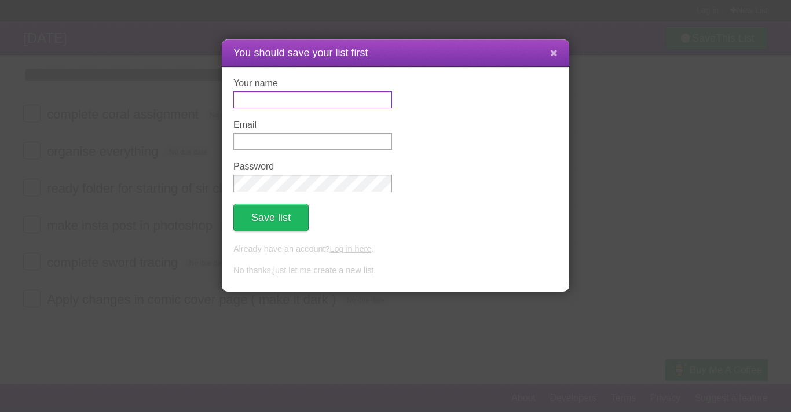 This screenshot has height=412, width=791. Describe the element at coordinates (395, 271) in the screenshot. I see `p: No thanks, .` at that location.